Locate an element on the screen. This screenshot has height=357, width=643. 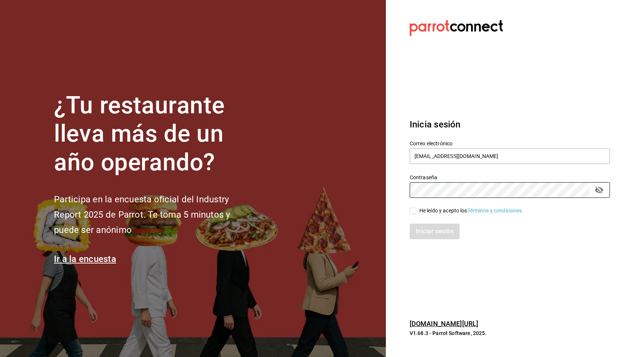
button: passwordField is located at coordinates (599, 190).